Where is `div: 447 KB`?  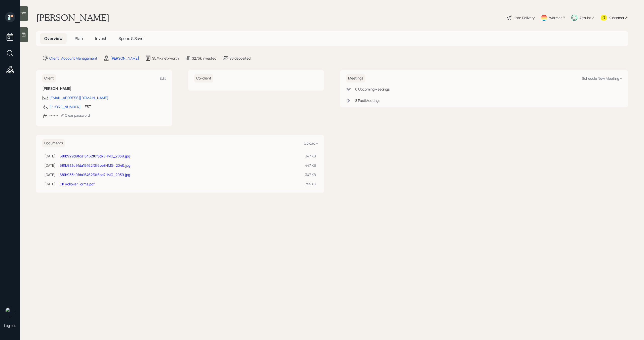 div: 447 KB is located at coordinates (311, 165).